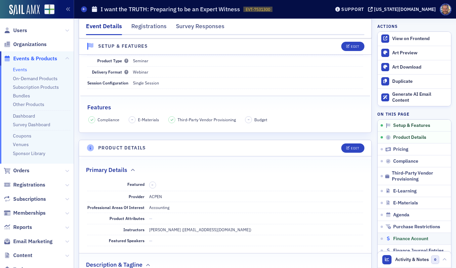  Describe the element at coordinates (137, 196) in the screenshot. I see `span: Provider` at that location.